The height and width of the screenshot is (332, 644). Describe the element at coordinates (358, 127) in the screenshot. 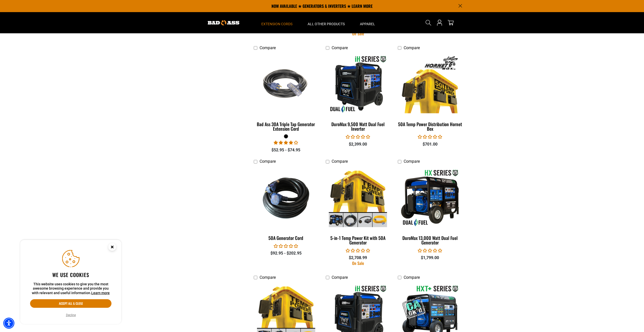

I see `div: DuroMax 9,500 Watt Dual Fuel Inverter` at that location.